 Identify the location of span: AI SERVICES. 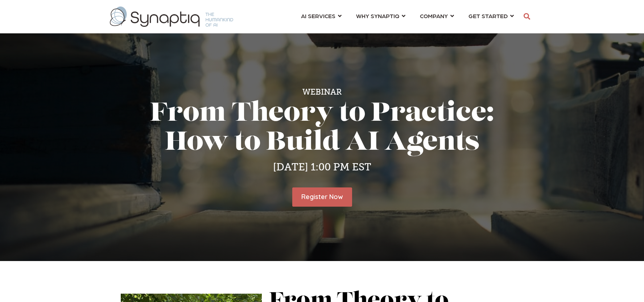
(318, 16).